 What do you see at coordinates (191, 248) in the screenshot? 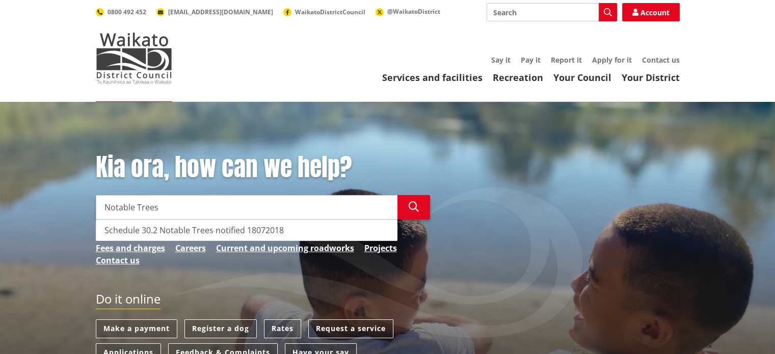
I see `a: Careers` at bounding box center [191, 248].